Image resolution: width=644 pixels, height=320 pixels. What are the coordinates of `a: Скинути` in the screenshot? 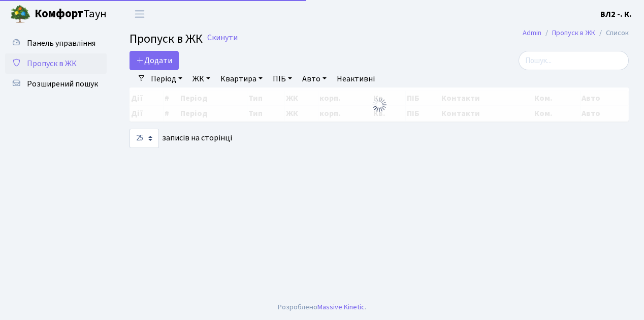 It's located at (222, 38).